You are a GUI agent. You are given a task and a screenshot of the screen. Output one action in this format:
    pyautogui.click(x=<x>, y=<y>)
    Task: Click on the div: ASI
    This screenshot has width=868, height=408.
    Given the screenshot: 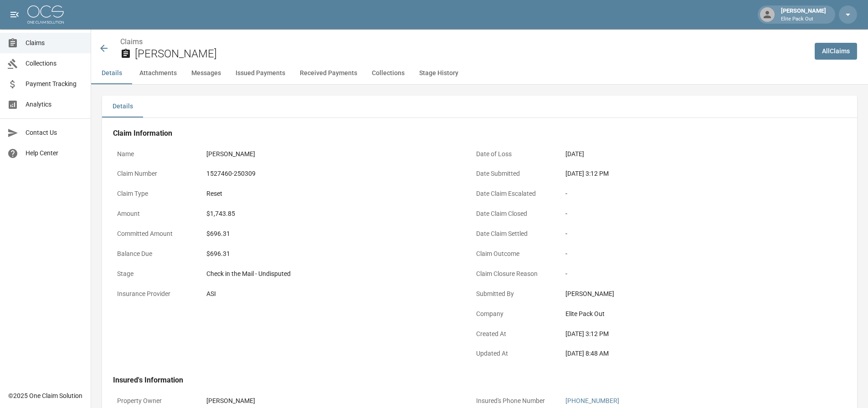 What is the action you would take?
    pyautogui.click(x=332, y=294)
    